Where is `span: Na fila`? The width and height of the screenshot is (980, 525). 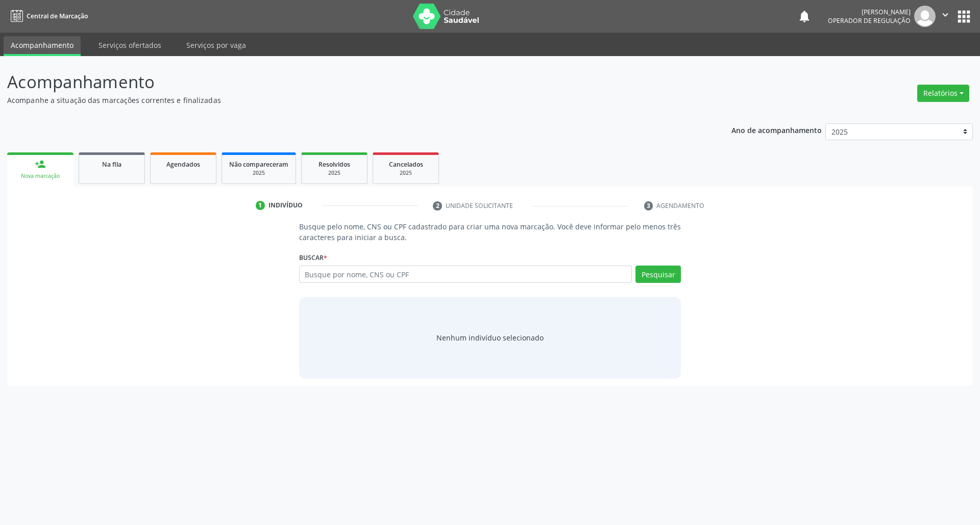 span: Na fila is located at coordinates (111, 164).